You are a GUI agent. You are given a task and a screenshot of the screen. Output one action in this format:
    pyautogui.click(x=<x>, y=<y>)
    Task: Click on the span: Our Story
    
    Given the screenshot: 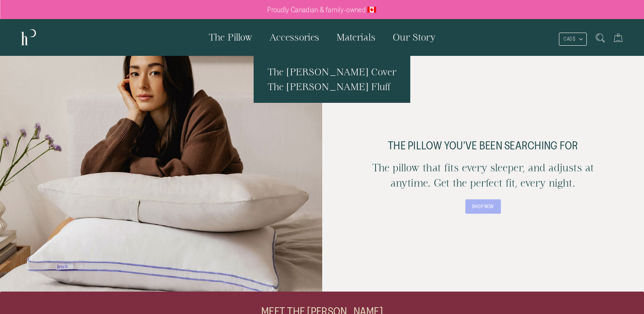 What is the action you would take?
    pyautogui.click(x=414, y=37)
    